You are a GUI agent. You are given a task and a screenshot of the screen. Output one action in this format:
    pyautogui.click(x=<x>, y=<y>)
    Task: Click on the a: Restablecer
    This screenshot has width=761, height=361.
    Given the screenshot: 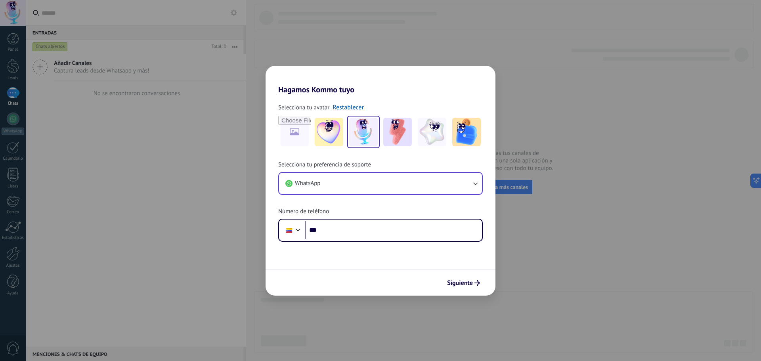 What is the action you would take?
    pyautogui.click(x=348, y=107)
    